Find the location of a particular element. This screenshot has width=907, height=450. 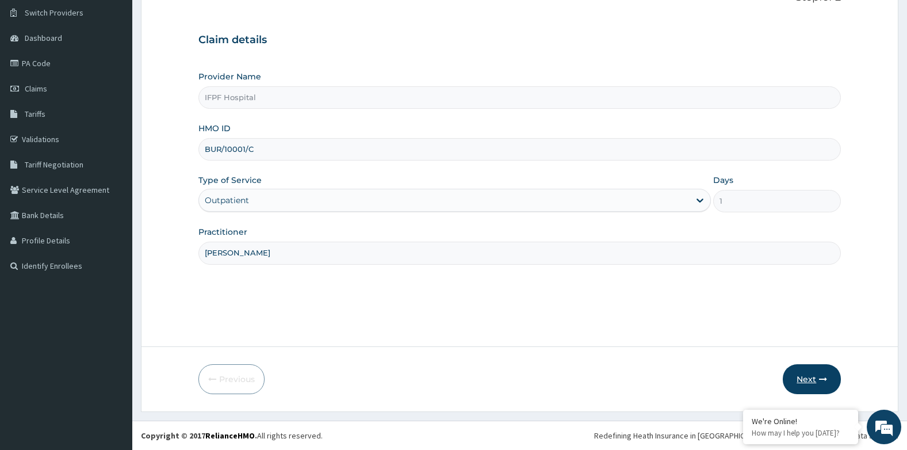

img: d_794563401_company_1708531726252_794563401 is located at coordinates (34, 72).